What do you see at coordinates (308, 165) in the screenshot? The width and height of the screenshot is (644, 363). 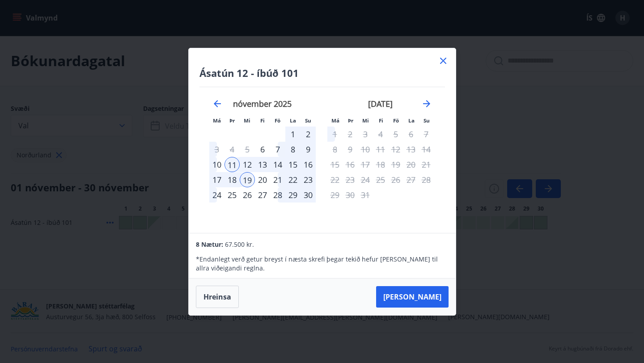 I see `td: Selected. sunnudagur, 16. nóvember 2025` at bounding box center [308, 165].